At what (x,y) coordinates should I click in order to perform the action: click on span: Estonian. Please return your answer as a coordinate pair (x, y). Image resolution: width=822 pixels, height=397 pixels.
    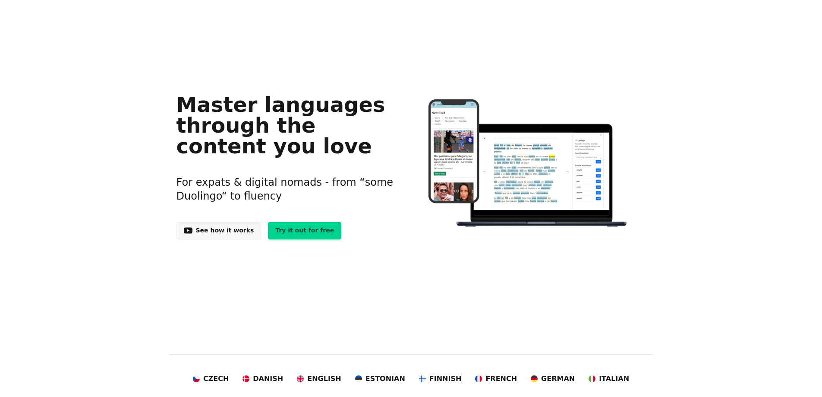
    Looking at the image, I should click on (385, 379).